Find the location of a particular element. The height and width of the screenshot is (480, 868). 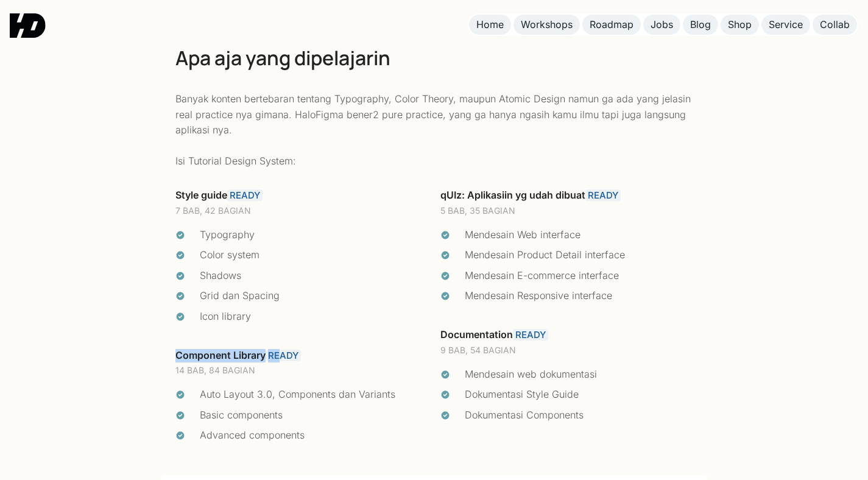

div: Advanced components is located at coordinates (314, 436).